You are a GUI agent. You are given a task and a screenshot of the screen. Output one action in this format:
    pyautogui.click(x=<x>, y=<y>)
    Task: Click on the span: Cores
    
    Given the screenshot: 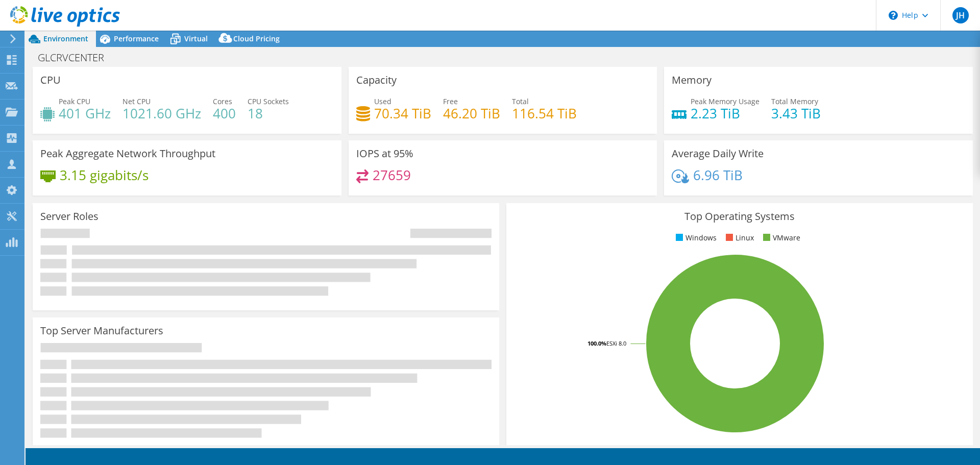 What is the action you would take?
    pyautogui.click(x=223, y=101)
    